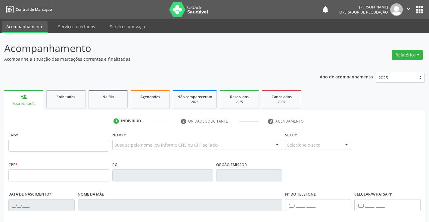 This screenshot has height=222, width=429. Describe the element at coordinates (166, 145) in the screenshot. I see `span: Busque pelo nome (ou informe CNS ou CPF ao lado)` at that location.